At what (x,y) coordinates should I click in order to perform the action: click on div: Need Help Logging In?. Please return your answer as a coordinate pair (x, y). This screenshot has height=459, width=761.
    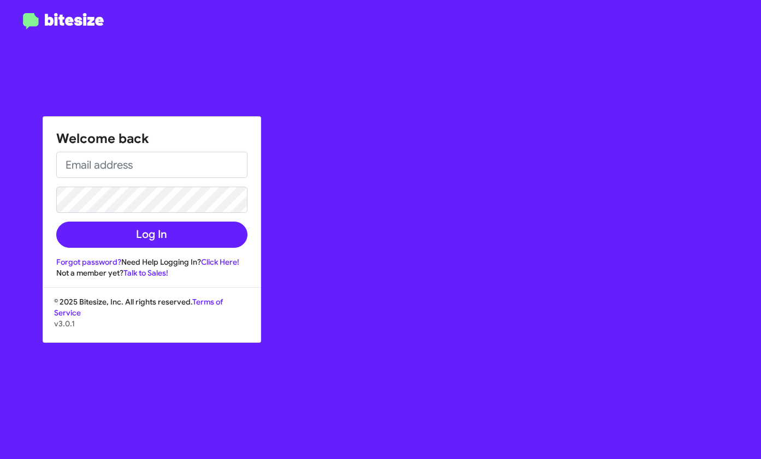
    Looking at the image, I should click on (152, 262).